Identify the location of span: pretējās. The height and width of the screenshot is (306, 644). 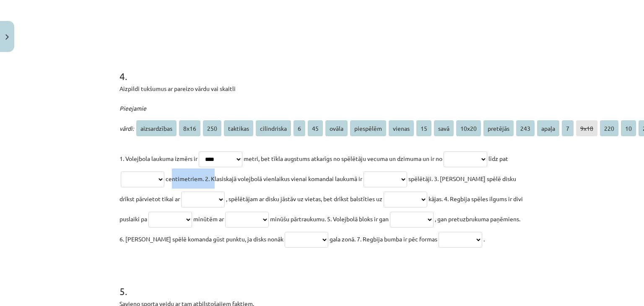
(499, 128).